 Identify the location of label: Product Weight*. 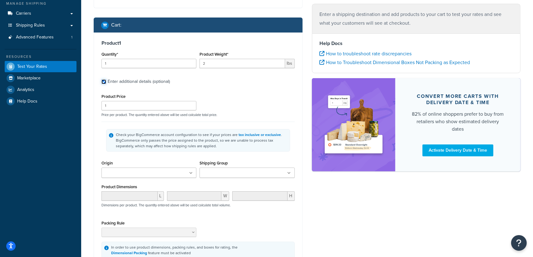
(214, 54).